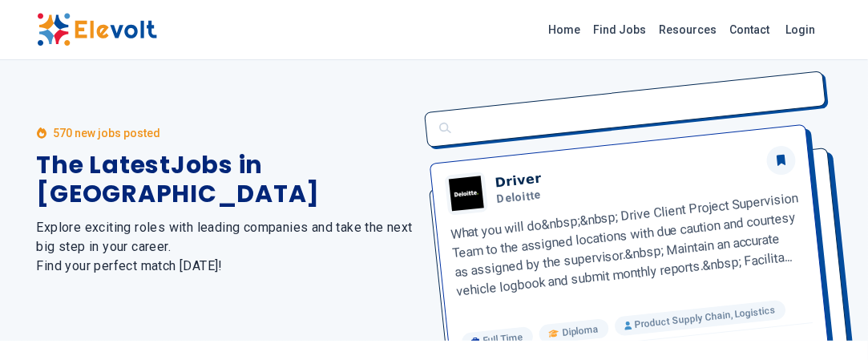 This screenshot has width=868, height=360. What do you see at coordinates (107, 133) in the screenshot?
I see `p: 570 new jobs posted` at bounding box center [107, 133].